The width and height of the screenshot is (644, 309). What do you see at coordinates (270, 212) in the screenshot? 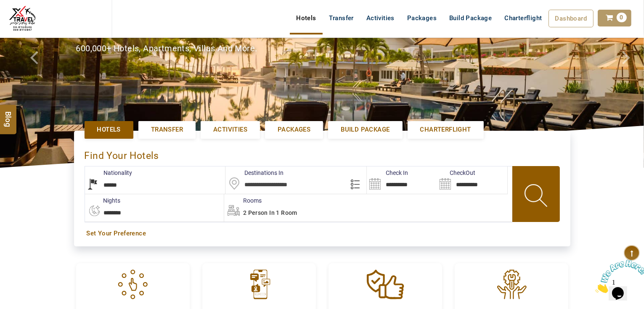
I see `span: 2 Person in 1 Room` at bounding box center [270, 212].